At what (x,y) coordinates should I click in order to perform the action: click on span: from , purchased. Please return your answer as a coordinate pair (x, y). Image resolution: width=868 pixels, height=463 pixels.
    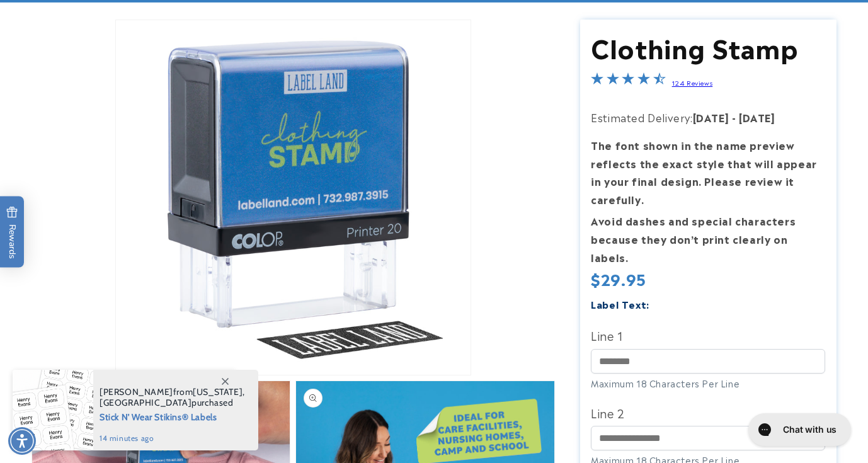
    Looking at the image, I should click on (172, 398).